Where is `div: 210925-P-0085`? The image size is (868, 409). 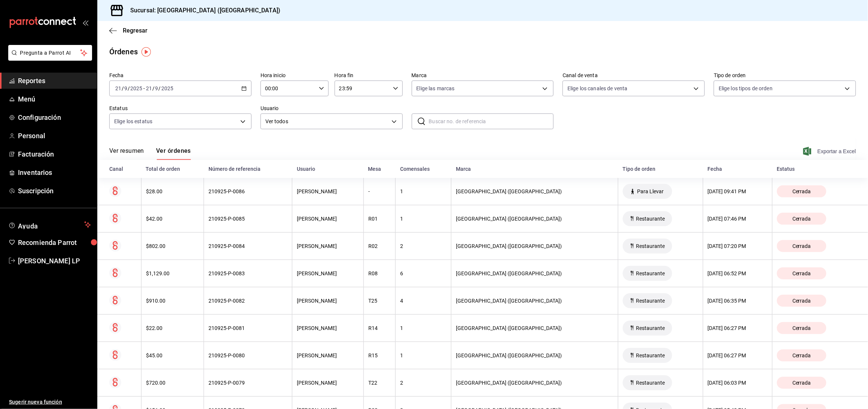 div: 210925-P-0085 is located at coordinates (247, 219).